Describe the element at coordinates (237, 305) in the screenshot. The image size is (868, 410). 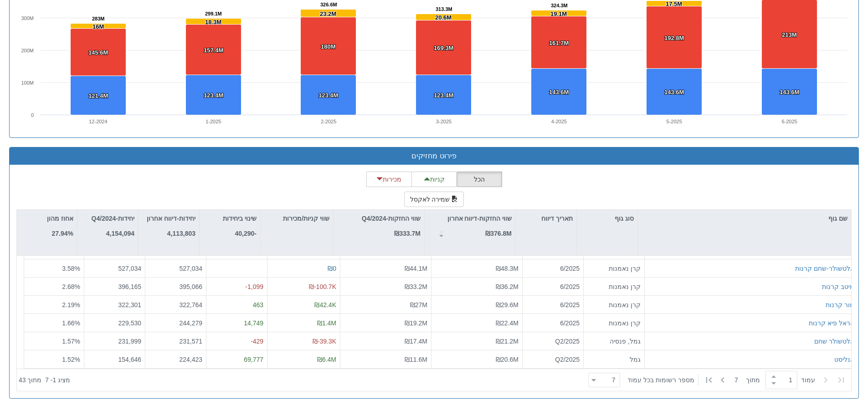
I see `div: 463` at that location.